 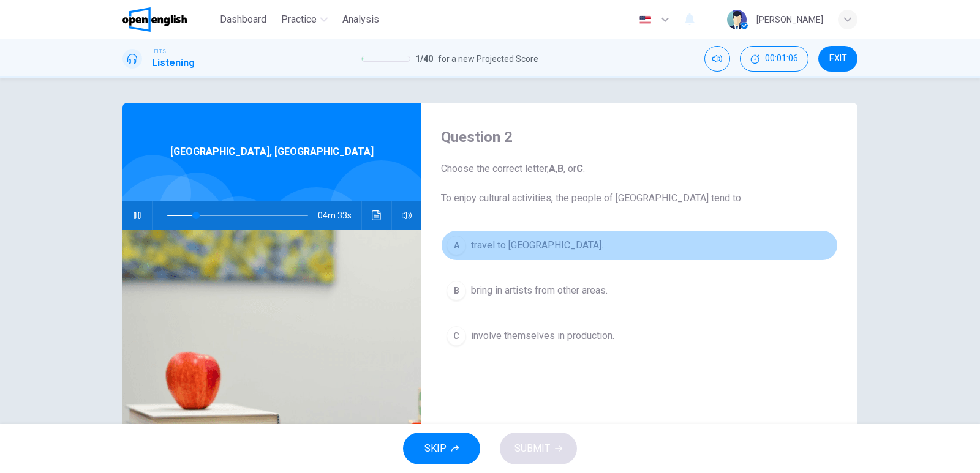 I want to click on span: 04m 33s, so click(x=339, y=215).